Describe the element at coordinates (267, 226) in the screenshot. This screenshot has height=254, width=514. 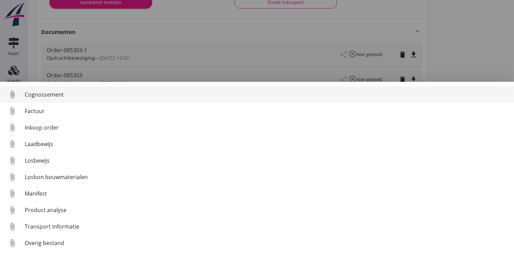
I see `div: Transport informatie` at that location.